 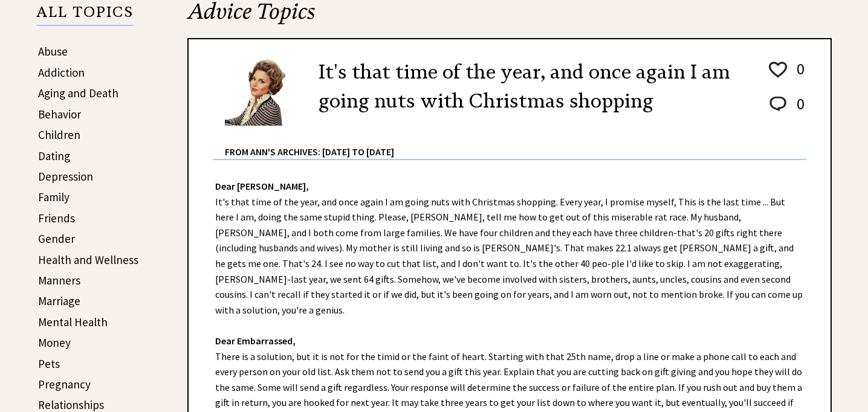 I want to click on a: Relationships, so click(x=71, y=405).